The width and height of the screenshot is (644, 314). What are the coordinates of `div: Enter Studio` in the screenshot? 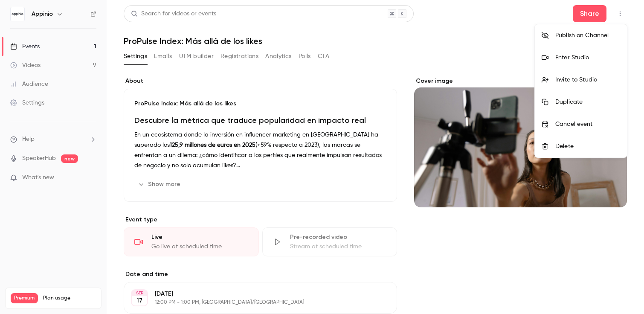 It's located at (588, 57).